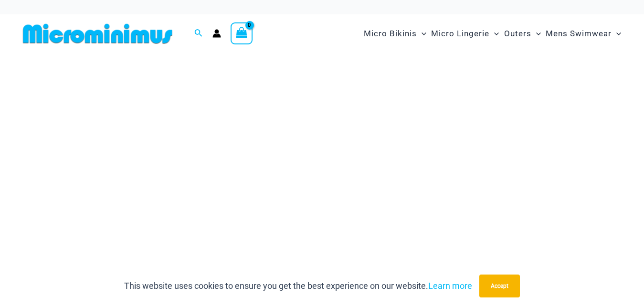 This screenshot has width=644, height=307. What do you see at coordinates (499, 286) in the screenshot?
I see `button: Accept` at bounding box center [499, 286].